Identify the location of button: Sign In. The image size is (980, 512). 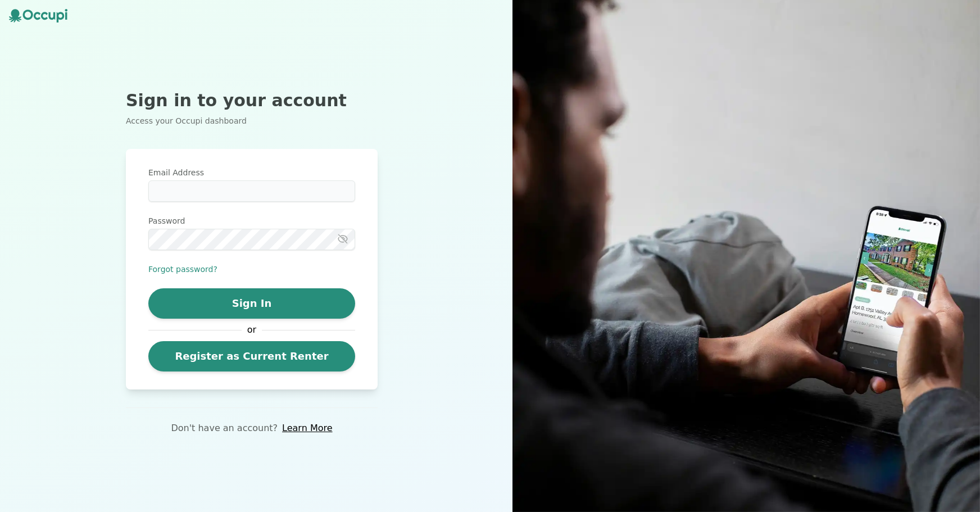
(251, 304).